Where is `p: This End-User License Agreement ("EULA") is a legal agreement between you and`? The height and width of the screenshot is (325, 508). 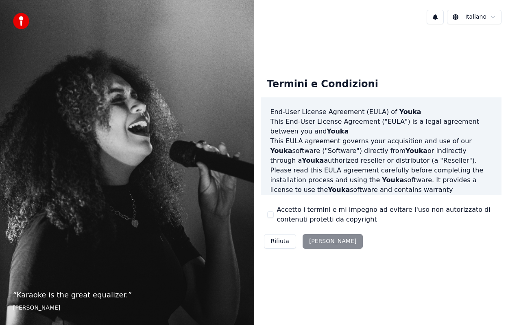 p: This End-User License Agreement ("EULA") is a legal agreement between you and is located at coordinates (381, 127).